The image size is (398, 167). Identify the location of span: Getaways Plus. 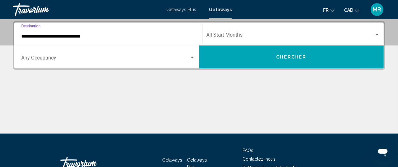
(181, 10).